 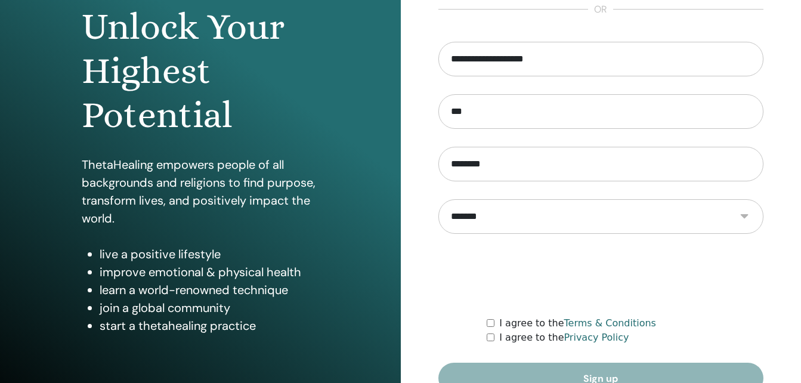 I want to click on li: live a positive lifestyle, so click(x=209, y=254).